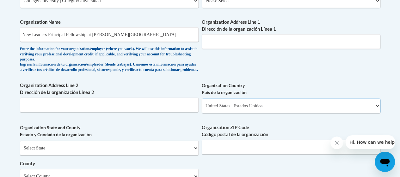  I want to click on label: County, so click(109, 163).